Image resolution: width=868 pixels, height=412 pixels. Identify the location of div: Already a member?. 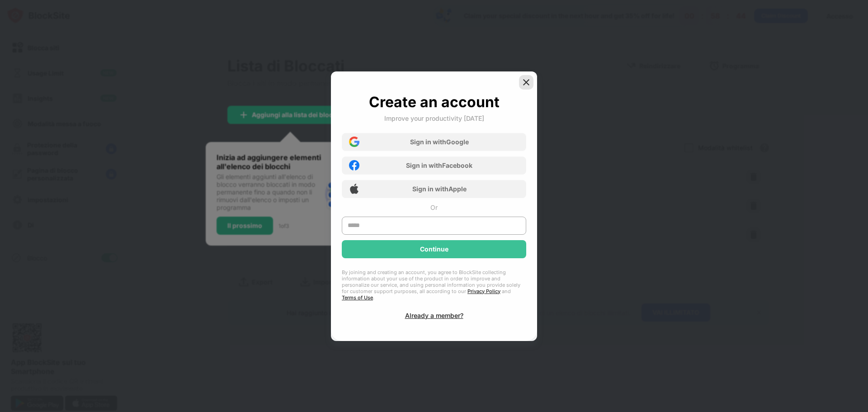
(434, 315).